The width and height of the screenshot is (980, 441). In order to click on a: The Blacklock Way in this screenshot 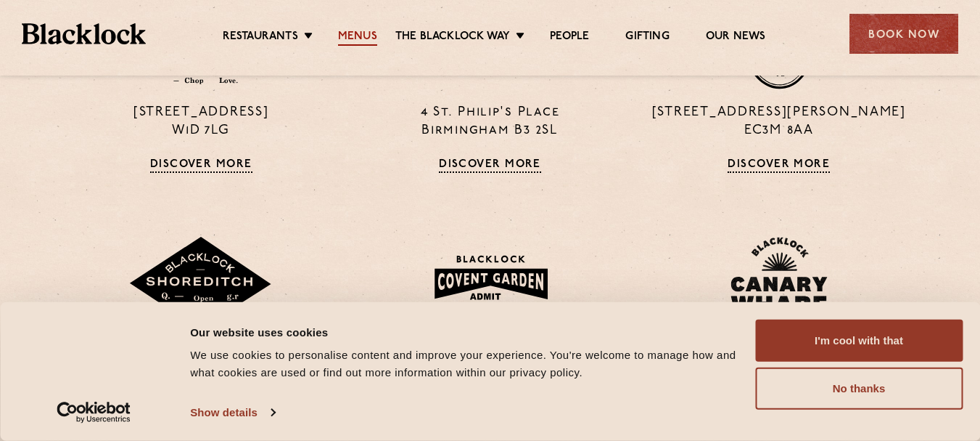, I will do `click(452, 38)`.